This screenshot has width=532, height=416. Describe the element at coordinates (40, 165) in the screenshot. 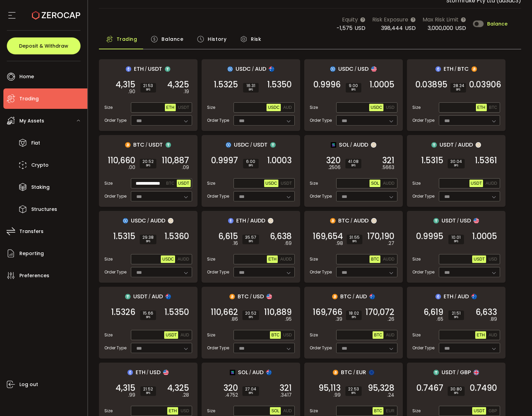

I see `span: Crypto` at that location.